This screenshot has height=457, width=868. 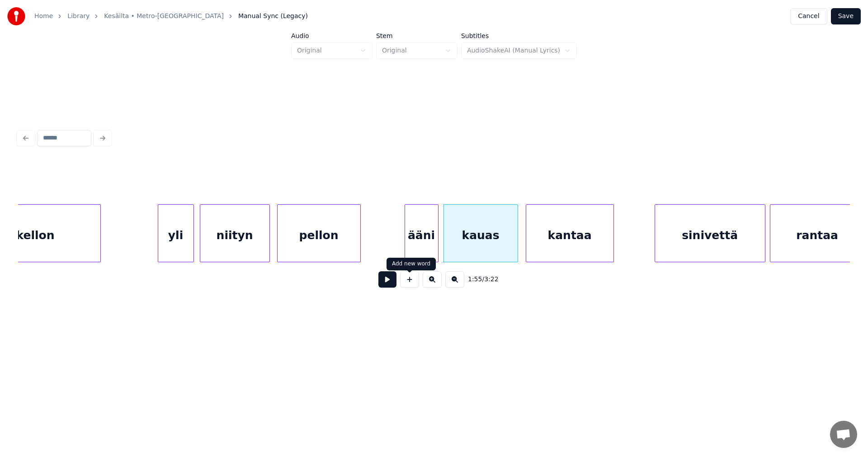 What do you see at coordinates (491, 279) in the screenshot?
I see `span: 3:22` at bounding box center [491, 279].